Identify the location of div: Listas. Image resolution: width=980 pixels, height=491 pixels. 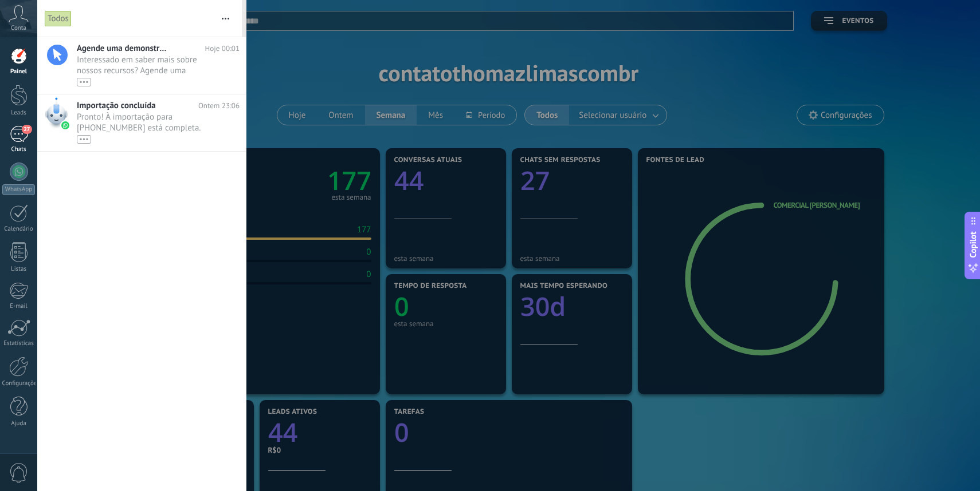
(19, 269).